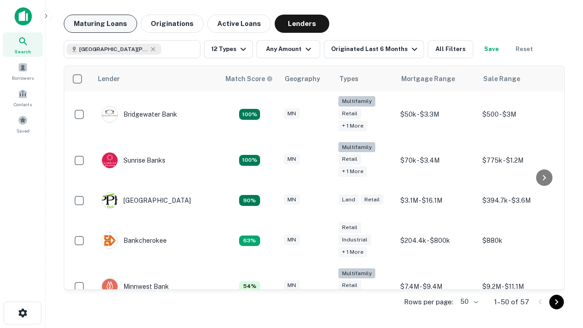 This screenshot has width=583, height=328. I want to click on a: Search, so click(23, 45).